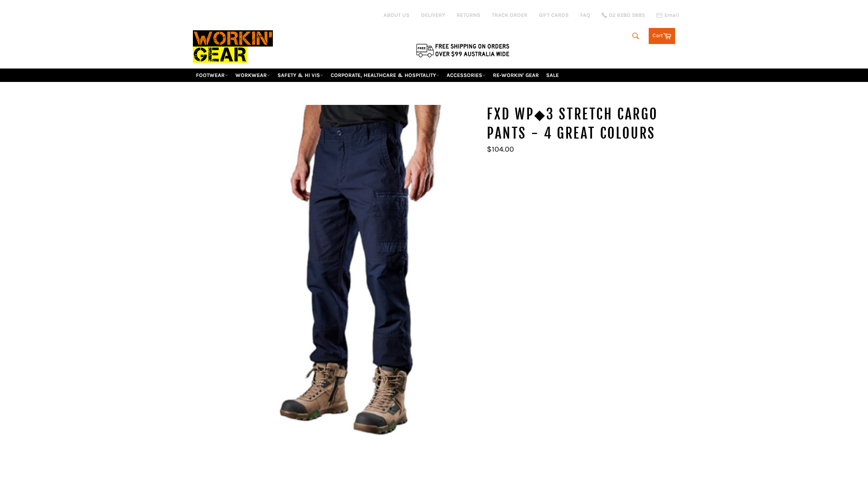 This screenshot has width=868, height=500. Describe the element at coordinates (253, 75) in the screenshot. I see `a: WORKWEAR` at that location.